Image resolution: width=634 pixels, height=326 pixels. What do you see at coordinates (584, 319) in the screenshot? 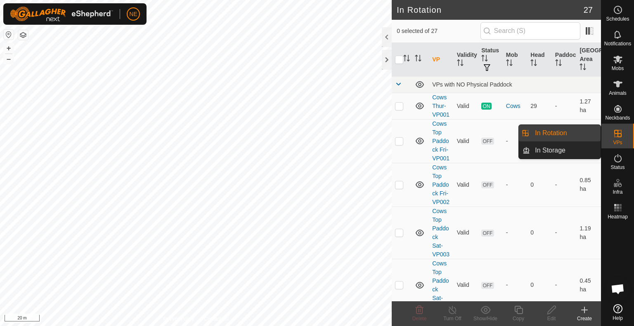
I see `div: Create` at bounding box center [584, 319].